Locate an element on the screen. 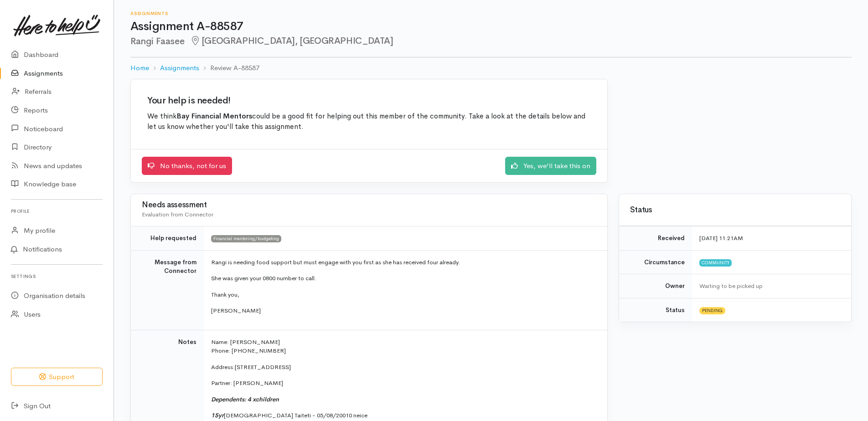 This screenshot has width=868, height=421. b: Bay Financial Mentors is located at coordinates (215, 116).